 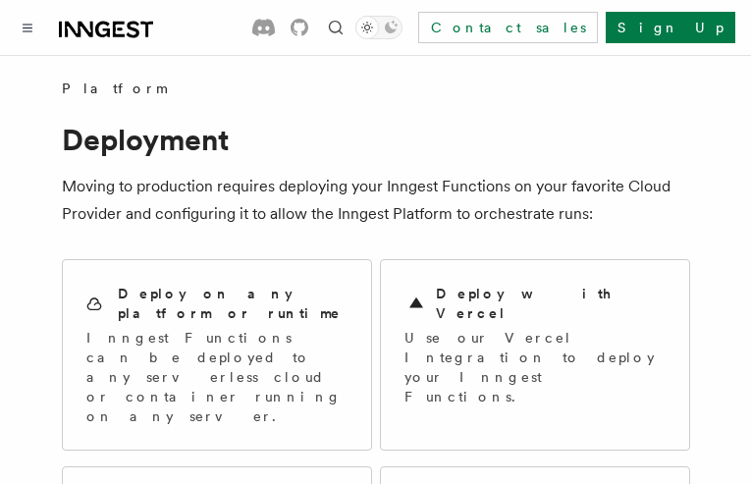 I want to click on button: Toggle dark mode, so click(x=379, y=27).